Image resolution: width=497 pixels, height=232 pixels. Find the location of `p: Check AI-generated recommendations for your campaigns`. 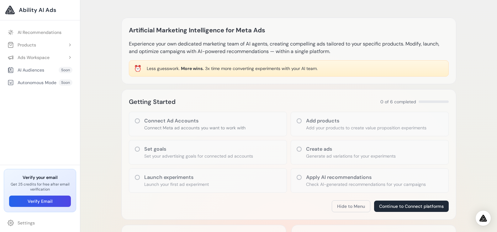

p: Check AI-generated recommendations for your campaigns is located at coordinates (366, 184).